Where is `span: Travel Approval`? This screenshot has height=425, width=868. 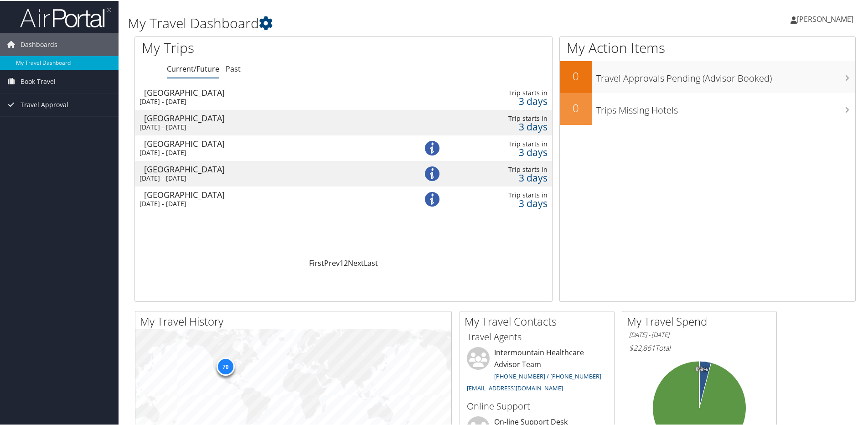 span: Travel Approval is located at coordinates (44, 104).